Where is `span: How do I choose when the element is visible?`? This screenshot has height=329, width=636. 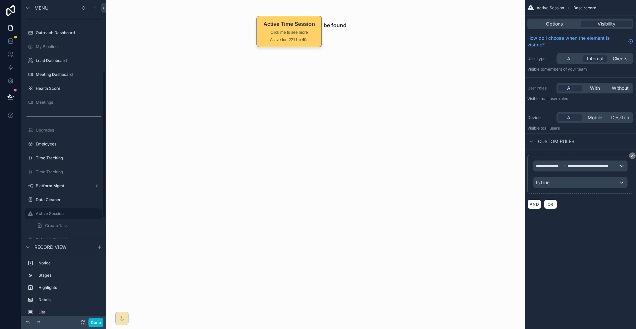 span: How do I choose when the element is visible? is located at coordinates (576, 41).